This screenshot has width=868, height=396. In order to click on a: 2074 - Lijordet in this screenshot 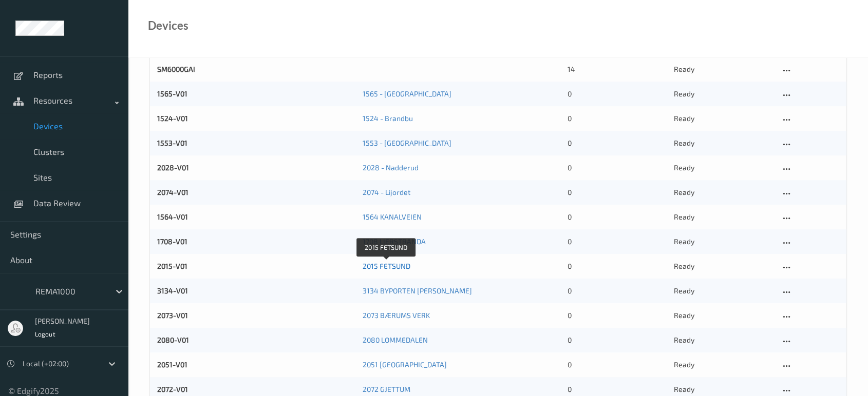, I will do `click(386, 192)`.